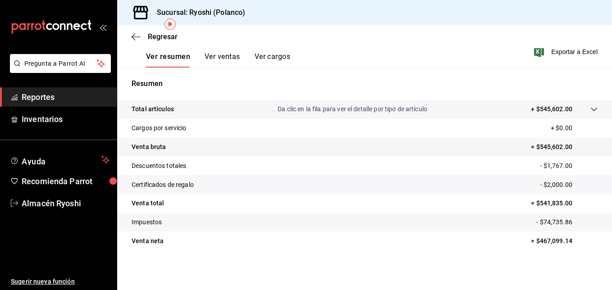 The width and height of the screenshot is (612, 290). What do you see at coordinates (567, 52) in the screenshot?
I see `button: Exportar a Excel` at bounding box center [567, 52].